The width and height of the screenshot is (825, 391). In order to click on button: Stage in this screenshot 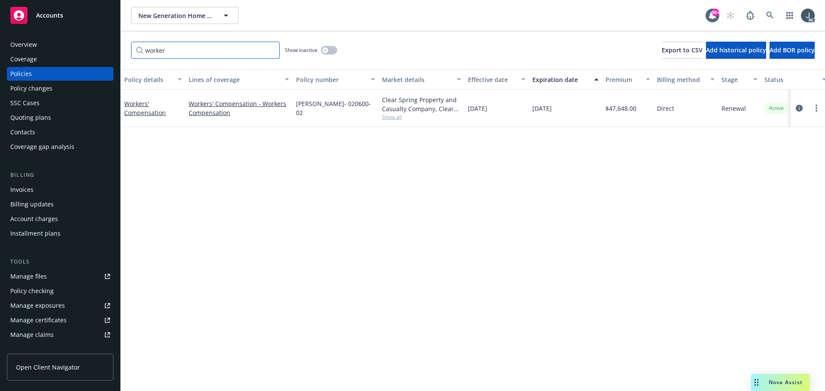, I will do `click(739, 79)`.